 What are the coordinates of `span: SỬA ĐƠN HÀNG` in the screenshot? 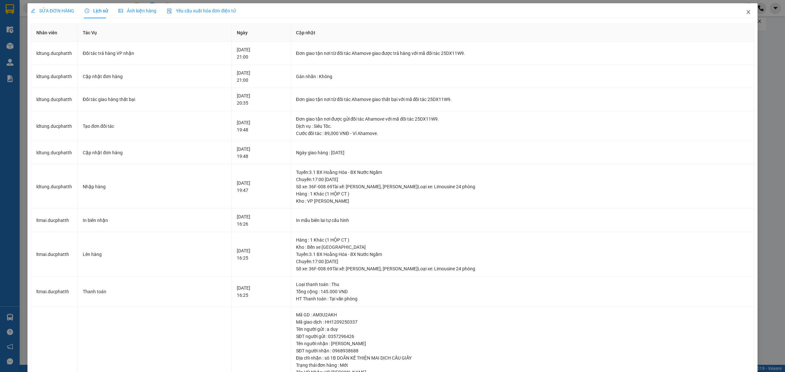 It's located at (52, 11).